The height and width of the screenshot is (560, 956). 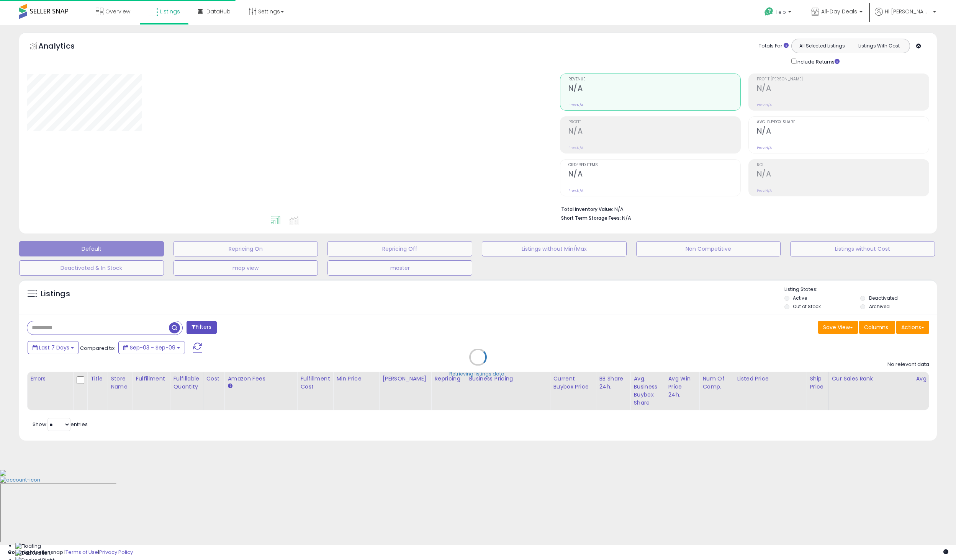 What do you see at coordinates (554, 249) in the screenshot?
I see `button: Listings without Min/Max` at bounding box center [554, 249].